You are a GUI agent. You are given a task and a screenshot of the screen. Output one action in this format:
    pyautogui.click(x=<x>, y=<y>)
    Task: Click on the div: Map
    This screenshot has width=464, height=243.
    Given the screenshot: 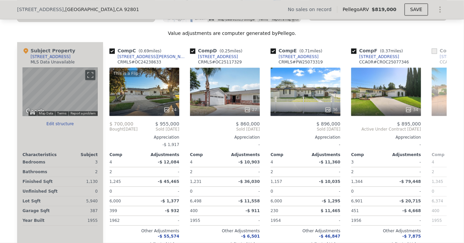 What is the action you would take?
    pyautogui.click(x=60, y=92)
    